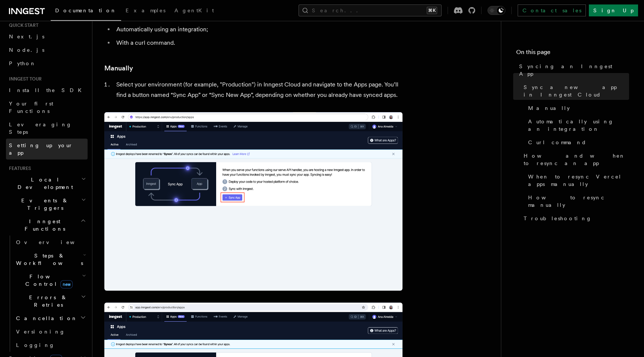 The image size is (644, 357). I want to click on a: Overview, so click(50, 242).